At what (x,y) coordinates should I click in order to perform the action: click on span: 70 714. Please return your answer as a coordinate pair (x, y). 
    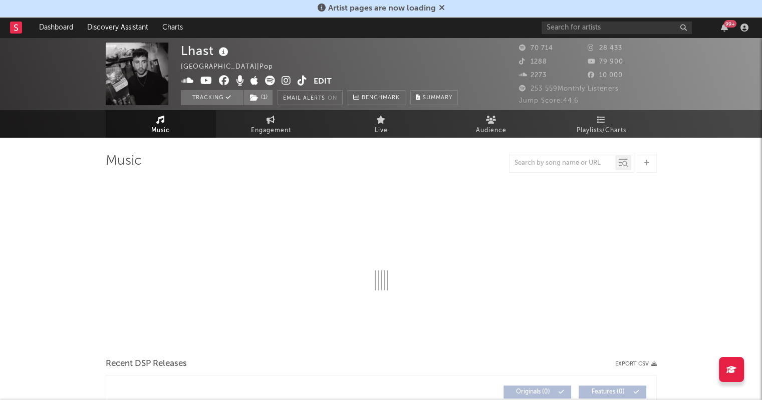
    Looking at the image, I should click on (536, 48).